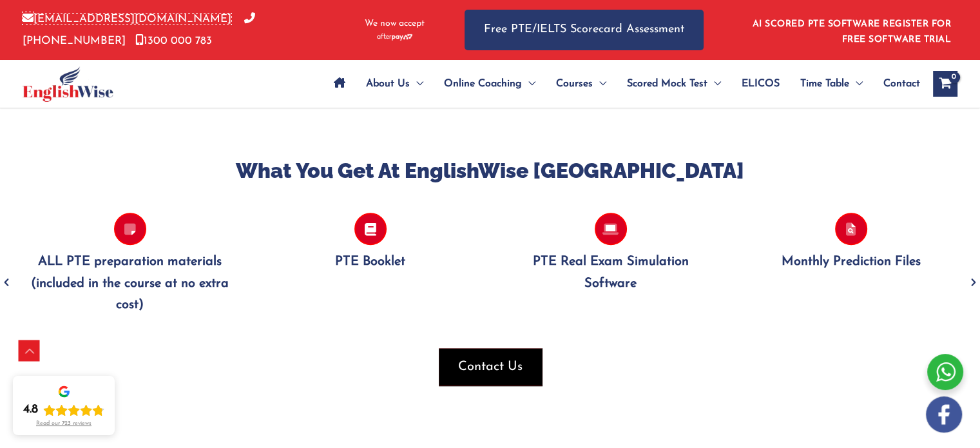 The height and width of the screenshot is (448, 980). Describe the element at coordinates (760, 84) in the screenshot. I see `a: ELICOS` at that location.